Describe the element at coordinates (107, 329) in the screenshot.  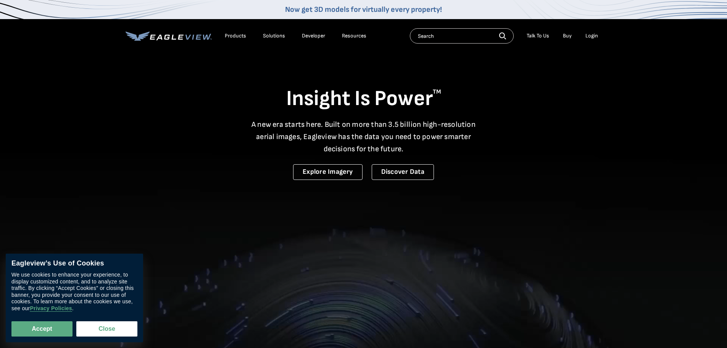
I see `button: Close` at that location.